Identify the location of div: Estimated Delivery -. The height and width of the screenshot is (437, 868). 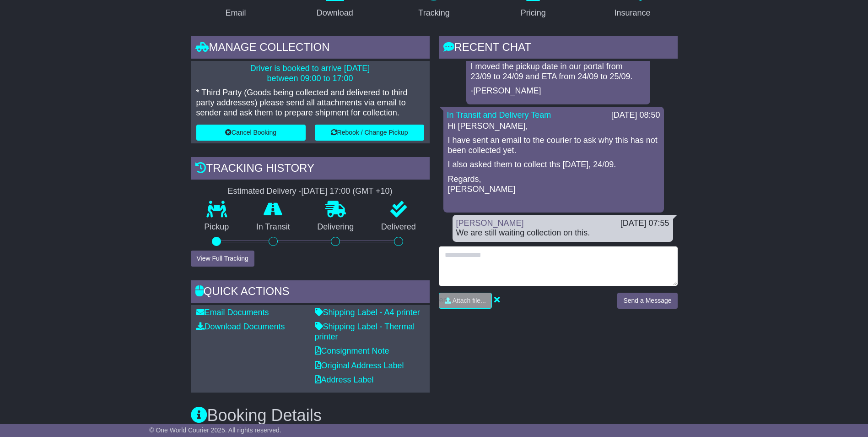
(310, 191).